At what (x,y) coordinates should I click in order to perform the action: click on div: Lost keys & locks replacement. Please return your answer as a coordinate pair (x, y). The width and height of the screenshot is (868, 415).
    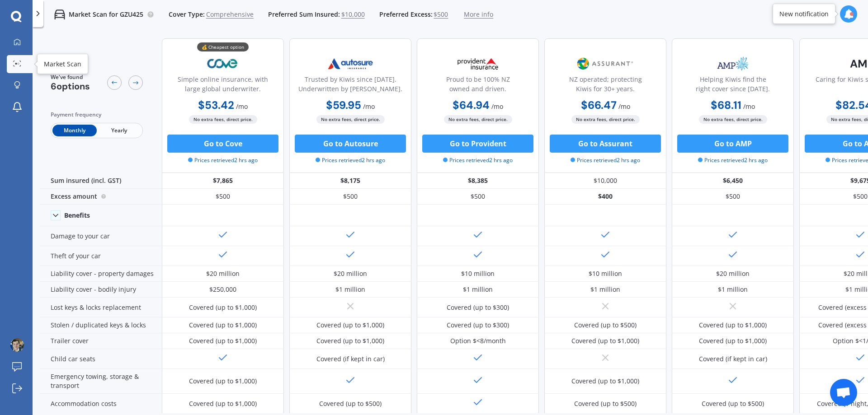
    Looking at the image, I should click on (101, 307).